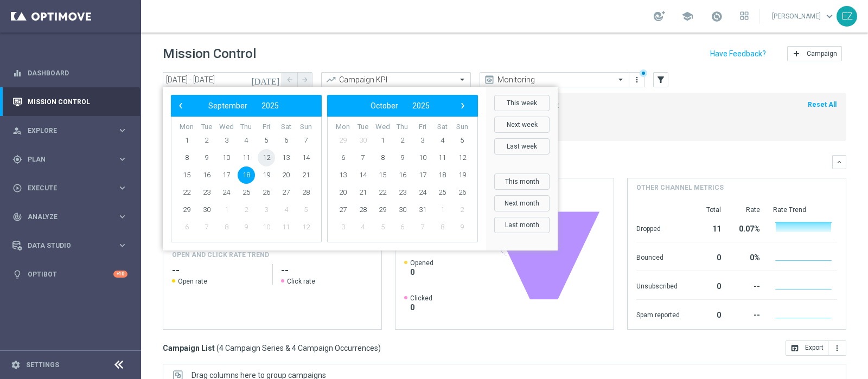 The height and width of the screenshot is (379, 868). Describe the element at coordinates (18, 159) in the screenshot. I see `i: gps_fixed` at that location.